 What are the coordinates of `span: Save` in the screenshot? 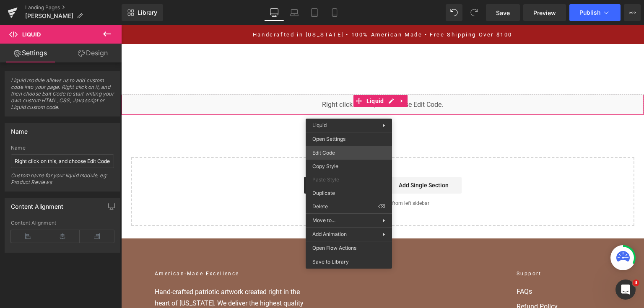 It's located at (503, 13).